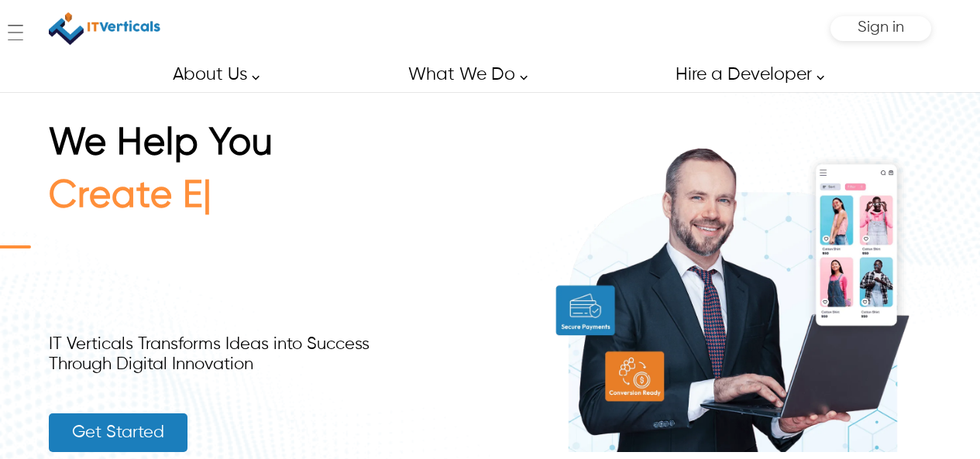 The width and height of the screenshot is (980, 459). I want to click on a: Hire a Developer, so click(745, 74).